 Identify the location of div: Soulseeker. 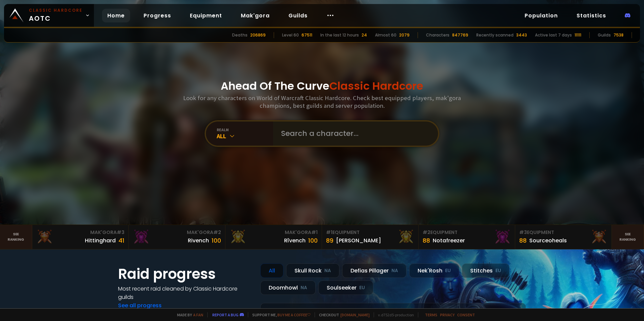
(346, 288).